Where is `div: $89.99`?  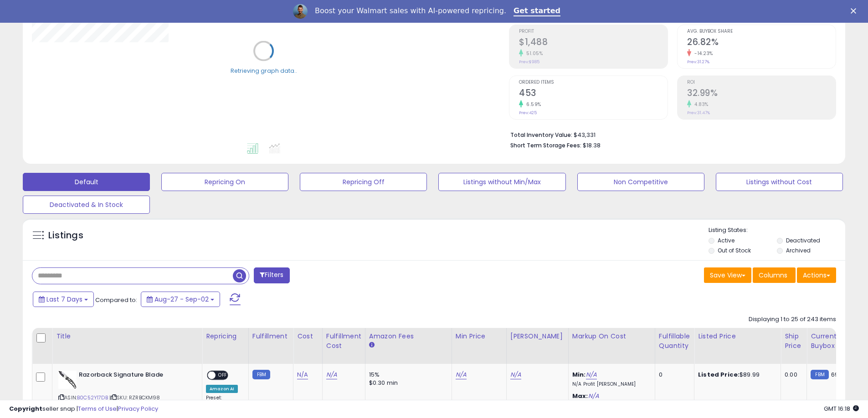
div: $89.99 is located at coordinates (735, 375).